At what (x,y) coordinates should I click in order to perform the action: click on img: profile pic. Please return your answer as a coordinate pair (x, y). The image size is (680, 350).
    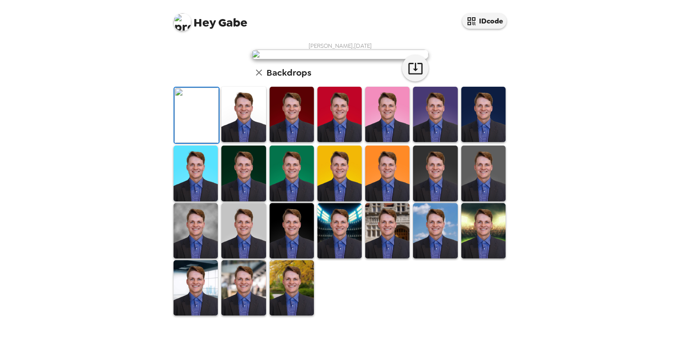
    Looking at the image, I should click on (182, 22).